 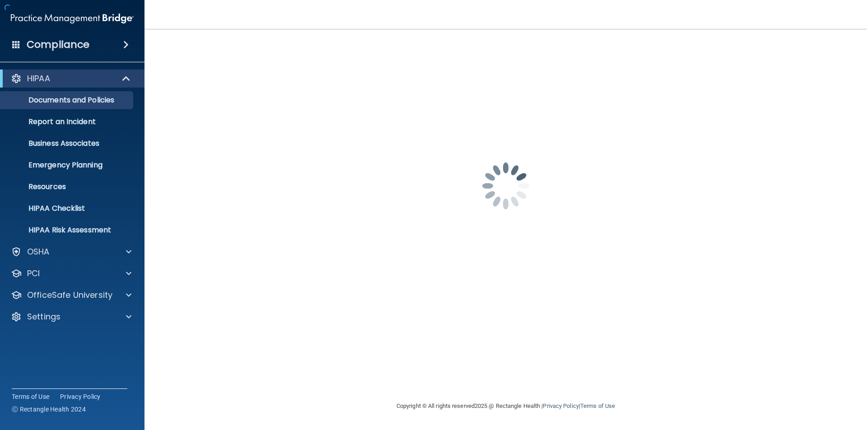 I want to click on p: Emergency Planning, so click(x=67, y=165).